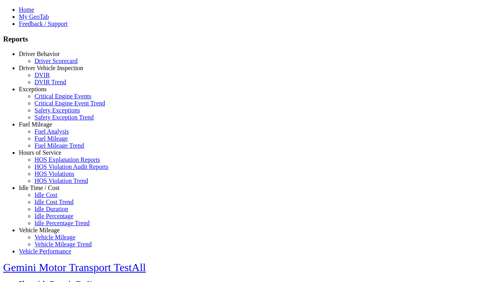  I want to click on h3: Reports, so click(251, 39).